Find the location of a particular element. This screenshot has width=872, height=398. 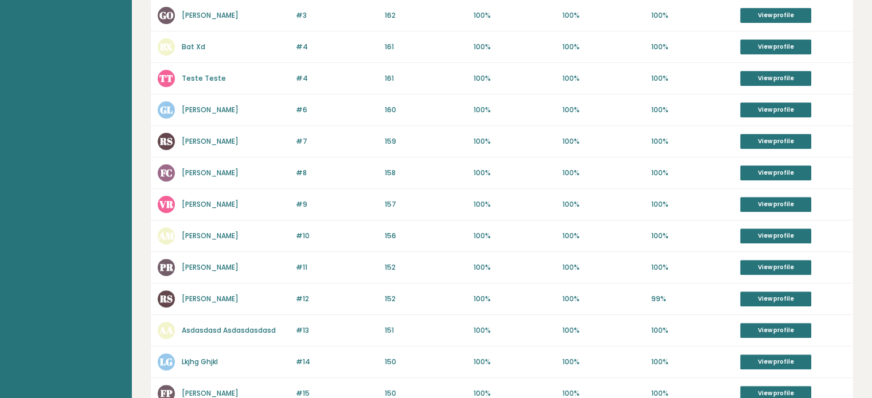

p: #14 is located at coordinates (336, 362).